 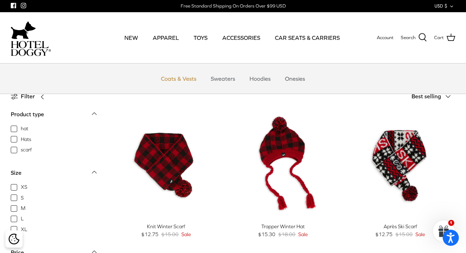 I want to click on div: Size, so click(x=16, y=173).